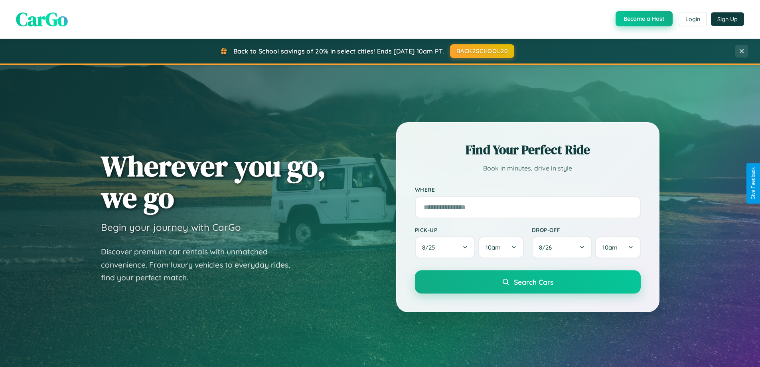  I want to click on button: 8/25, so click(445, 247).